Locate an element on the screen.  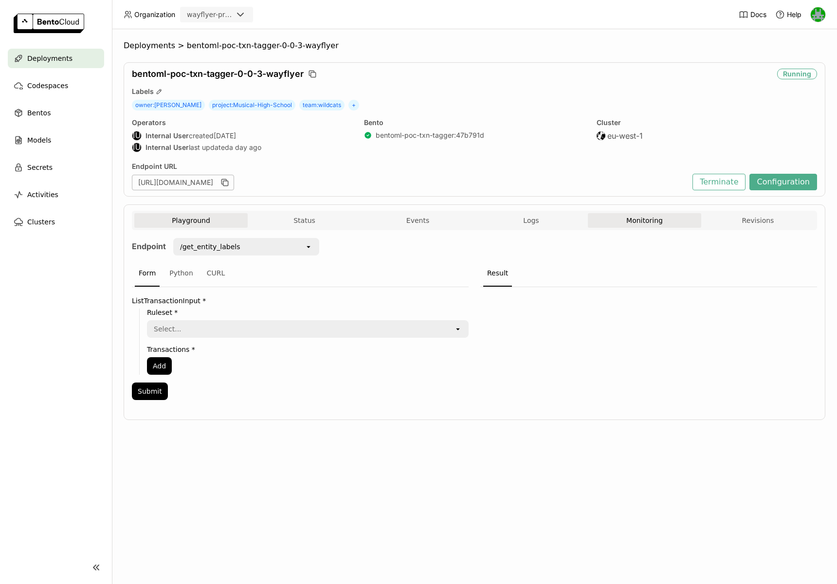
div: bentoml-poc-txn-tagger-0-0-3-wayflyer is located at coordinates (263, 46).